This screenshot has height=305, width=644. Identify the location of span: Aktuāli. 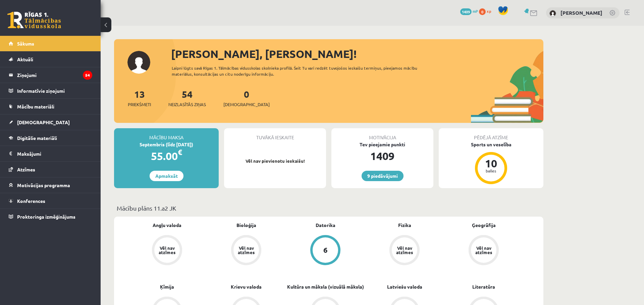
(25, 59).